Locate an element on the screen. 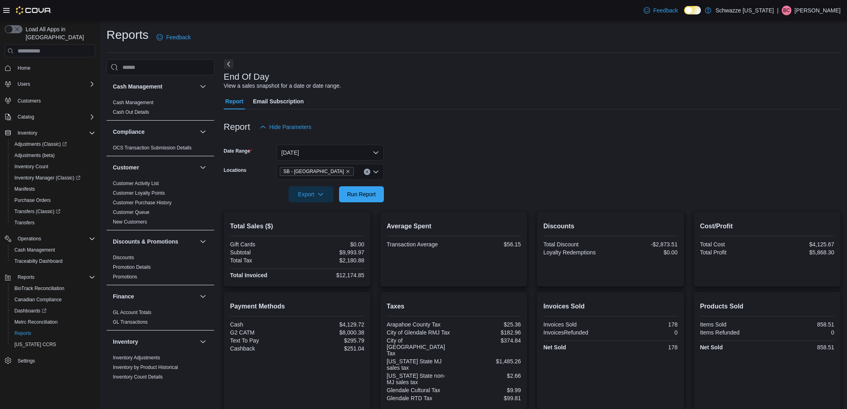 Image resolution: width=847 pixels, height=409 pixels. span: Email Subscription is located at coordinates (278, 101).